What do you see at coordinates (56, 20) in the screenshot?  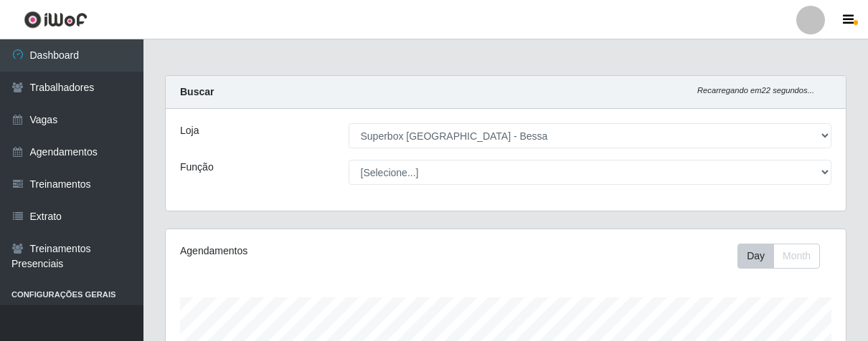 I see `img: CoreUI Logo` at bounding box center [56, 20].